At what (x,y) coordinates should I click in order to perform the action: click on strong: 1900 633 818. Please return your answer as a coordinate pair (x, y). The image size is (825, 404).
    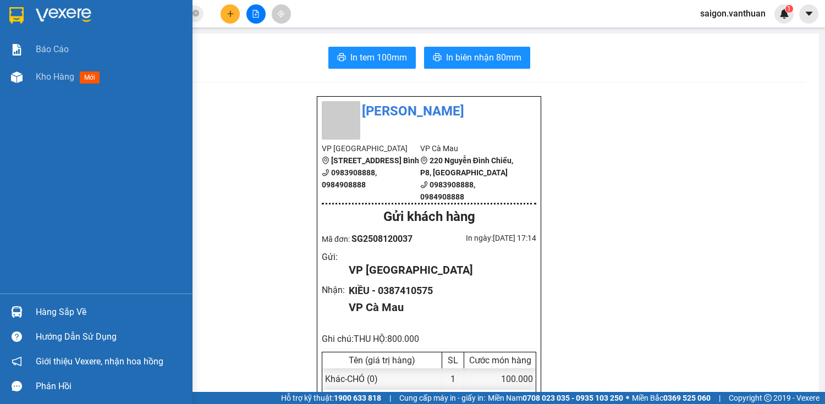
    Looking at the image, I should click on (358, 398).